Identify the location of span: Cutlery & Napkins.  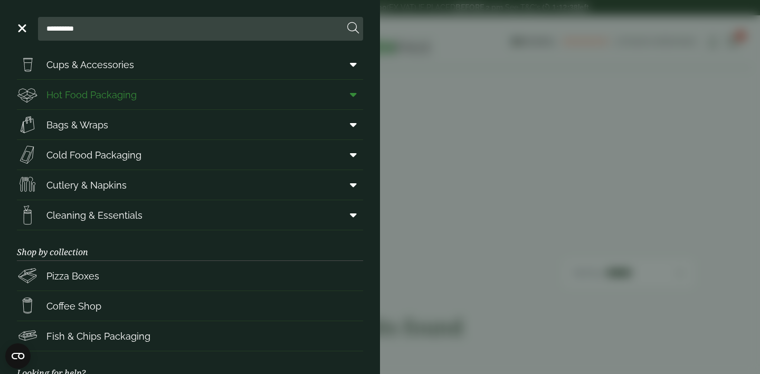
(87, 185).